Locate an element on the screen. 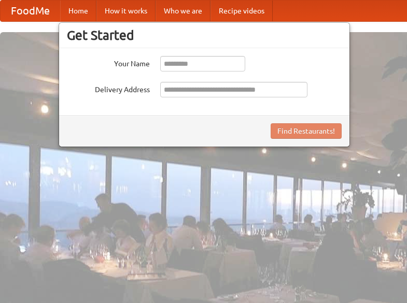 This screenshot has width=407, height=303. a: FoodMe is located at coordinates (30, 11).